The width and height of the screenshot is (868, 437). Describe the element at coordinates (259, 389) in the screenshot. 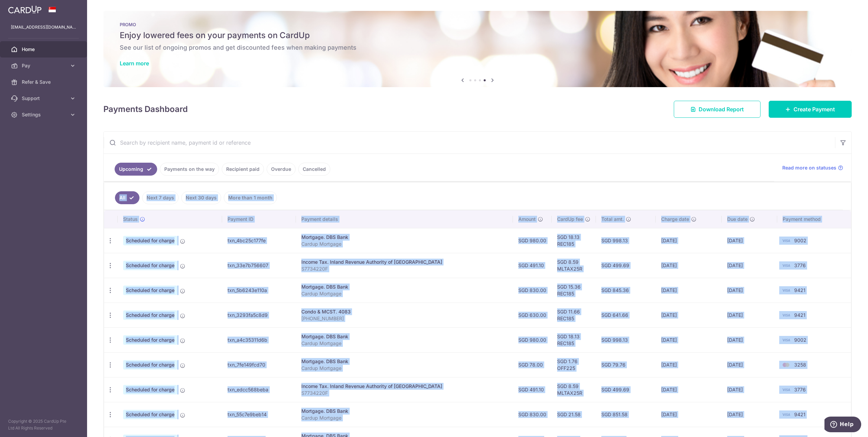

I see `td: txn_edcc568beba` at that location.